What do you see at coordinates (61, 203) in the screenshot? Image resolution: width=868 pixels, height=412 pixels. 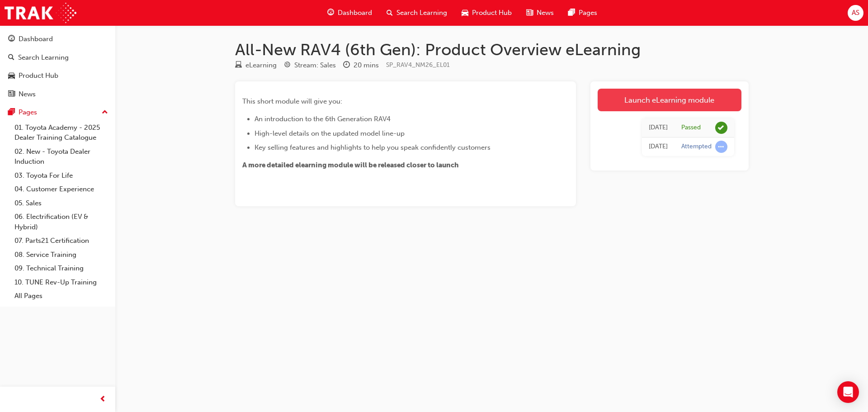 I see `a: 05. Sales` at bounding box center [61, 203].